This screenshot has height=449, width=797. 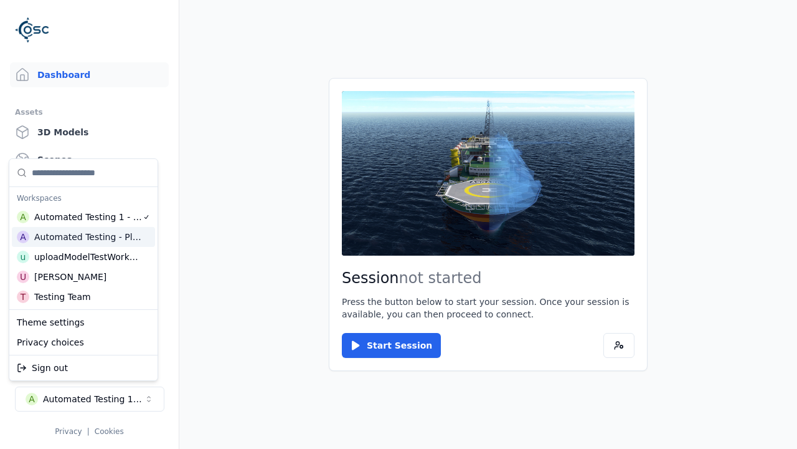 What do you see at coordinates (62, 297) in the screenshot?
I see `div: Testing Team` at bounding box center [62, 297].